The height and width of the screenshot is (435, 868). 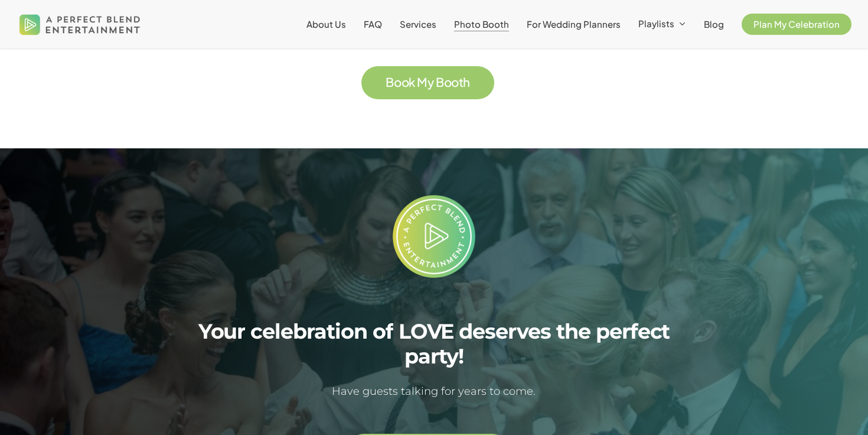 I want to click on span: LOVE, so click(x=426, y=332).